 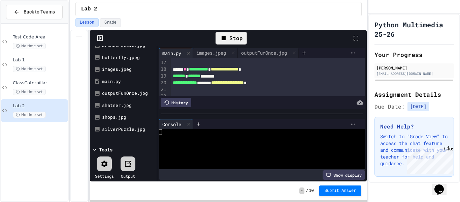 I want to click on div: History, so click(x=176, y=102).